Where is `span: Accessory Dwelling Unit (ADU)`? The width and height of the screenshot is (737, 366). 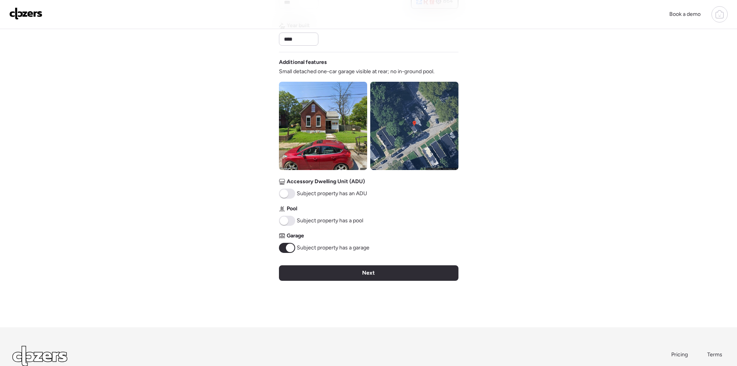 span: Accessory Dwelling Unit (ADU) is located at coordinates (326, 181).